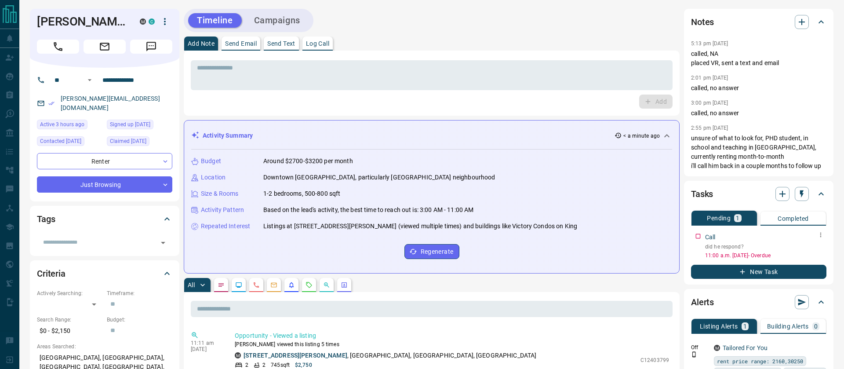 The width and height of the screenshot is (844, 369). Describe the element at coordinates (213, 177) in the screenshot. I see `p: Location` at that location.